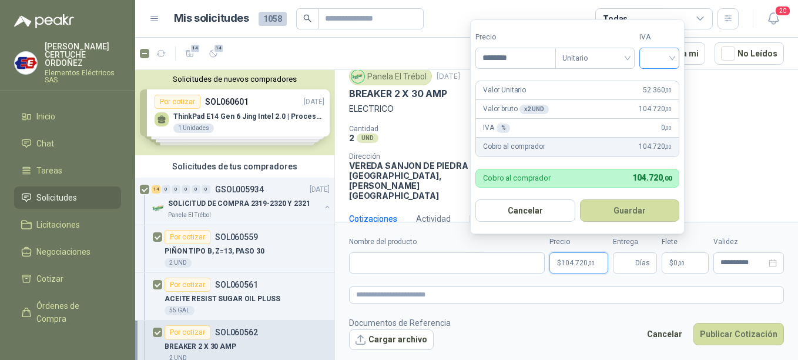 The height and width of the screenshot is (360, 798). I want to click on span: 1058, so click(273, 19).